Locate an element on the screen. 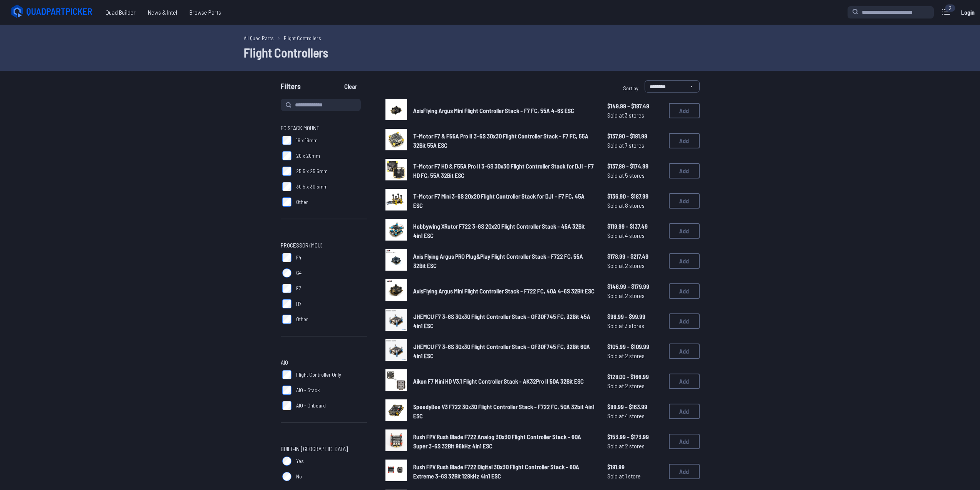 The height and width of the screenshot is (490, 980). span: $98.99 - $99.99 is located at coordinates (635, 316).